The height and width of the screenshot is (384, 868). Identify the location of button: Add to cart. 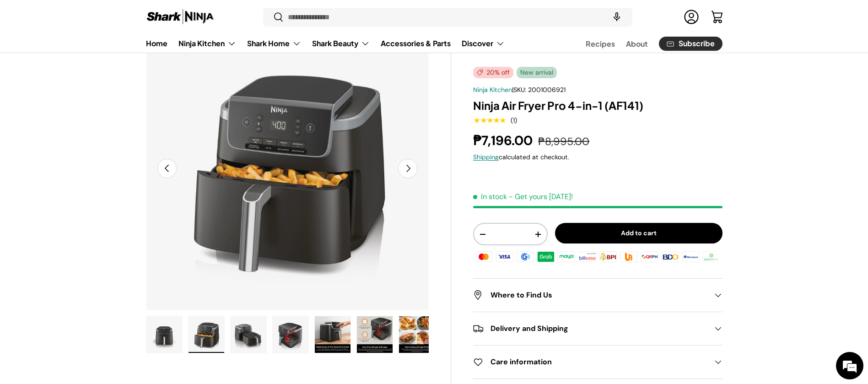
(639, 233).